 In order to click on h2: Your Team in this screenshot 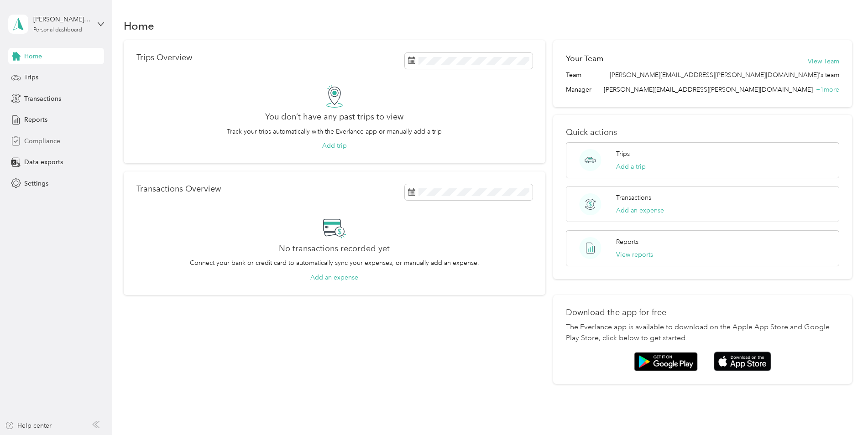, I will do `click(585, 59)`.